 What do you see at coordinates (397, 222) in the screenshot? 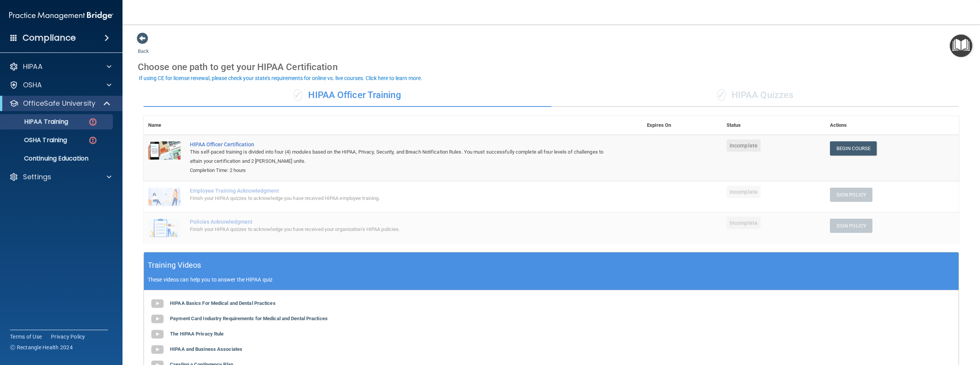
I see `div: Policies Acknowledgment` at bounding box center [397, 222].